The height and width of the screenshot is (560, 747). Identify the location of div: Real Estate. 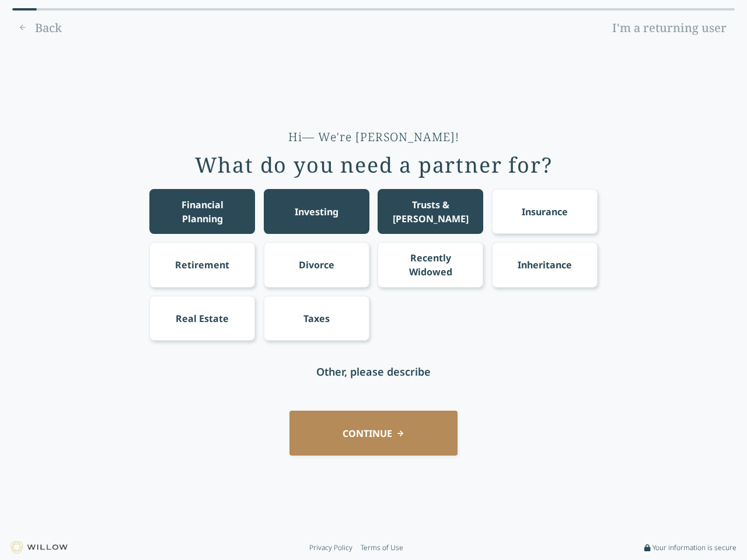
(202, 319).